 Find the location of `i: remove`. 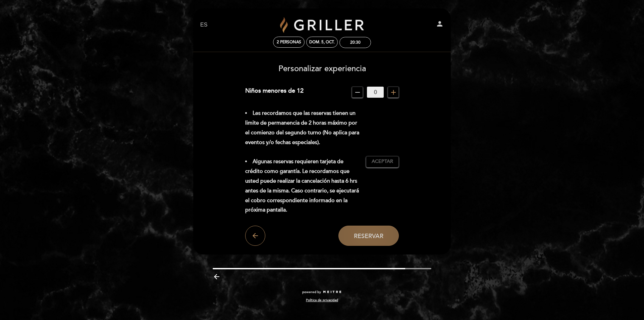

i: remove is located at coordinates (358, 92).